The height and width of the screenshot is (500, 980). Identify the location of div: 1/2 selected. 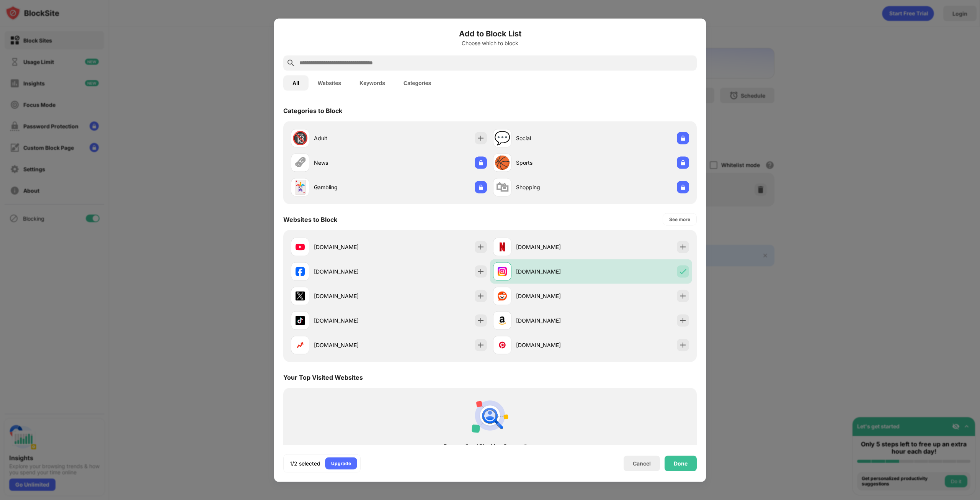
(305, 463).